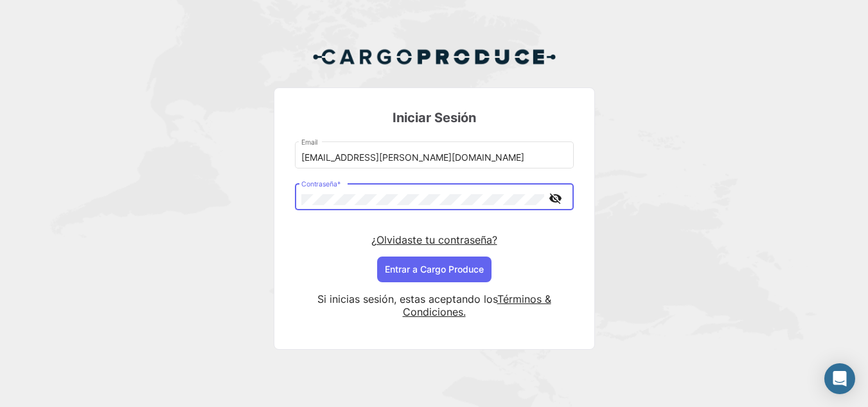  I want to click on span: Si inicias sesión, estas aceptando los, so click(407, 299).